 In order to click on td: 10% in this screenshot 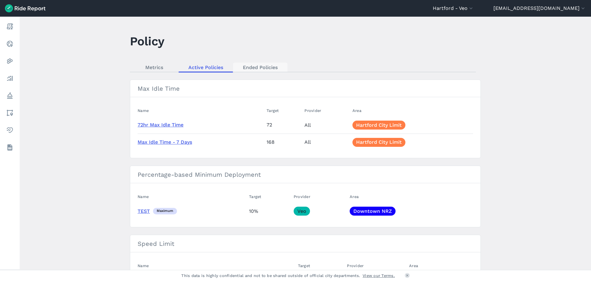, I will do `click(269, 211)`.